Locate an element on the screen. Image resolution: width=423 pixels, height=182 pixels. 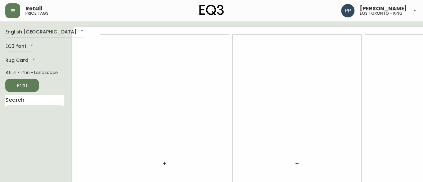
div: EQ3 font is located at coordinates (20, 46).